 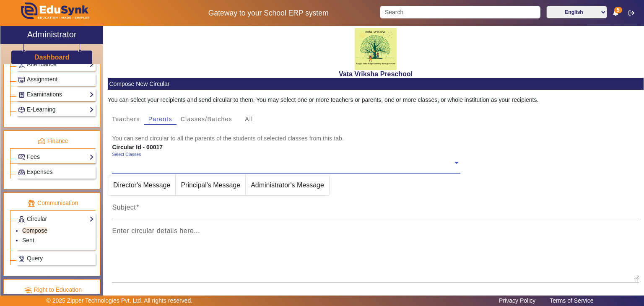 I want to click on span: Principal's Message, so click(x=210, y=185).